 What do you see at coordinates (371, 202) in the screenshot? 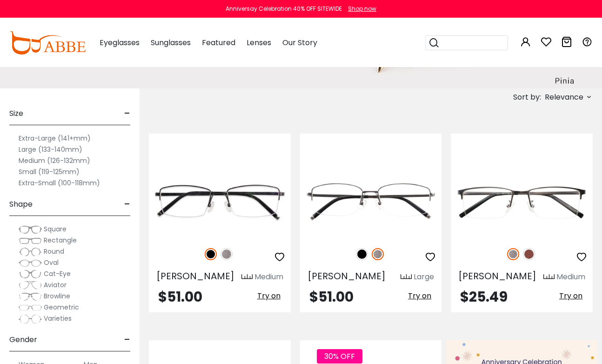
I see `a: Gun Noah - Titanium ,Adjust Nose Pads` at bounding box center [371, 202].